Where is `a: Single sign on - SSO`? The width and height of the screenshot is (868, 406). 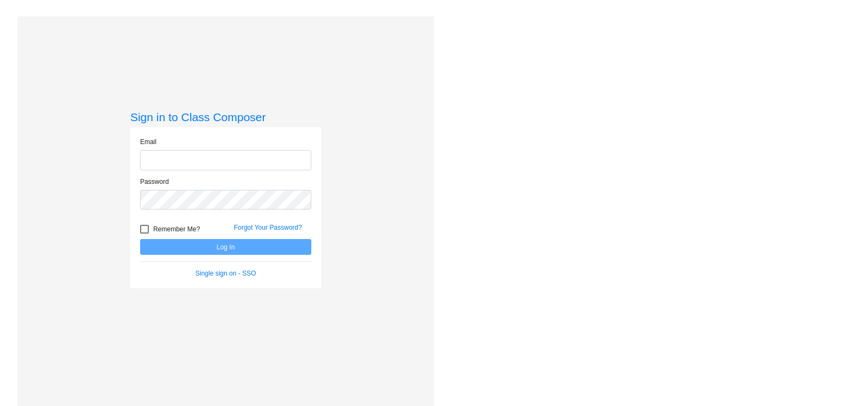 a: Single sign on - SSO is located at coordinates (225, 274).